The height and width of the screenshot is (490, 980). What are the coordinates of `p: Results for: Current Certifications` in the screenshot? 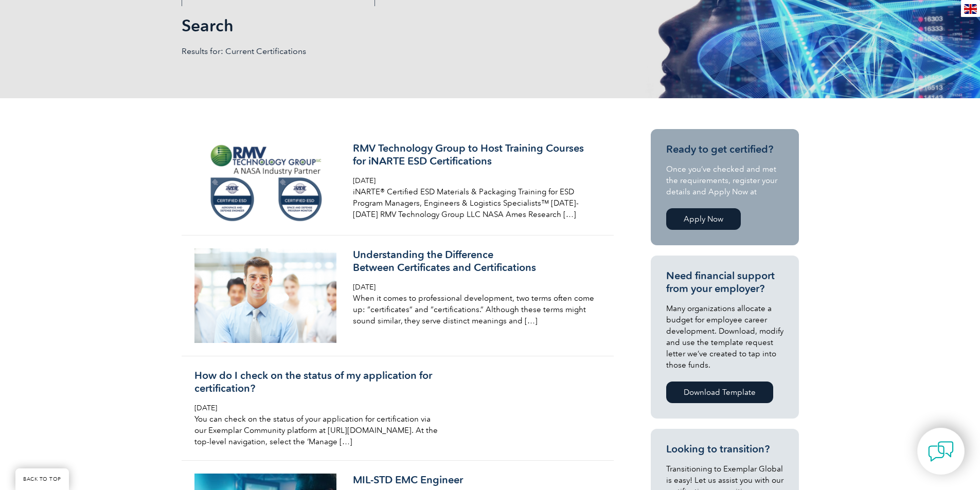 It's located at (336, 52).